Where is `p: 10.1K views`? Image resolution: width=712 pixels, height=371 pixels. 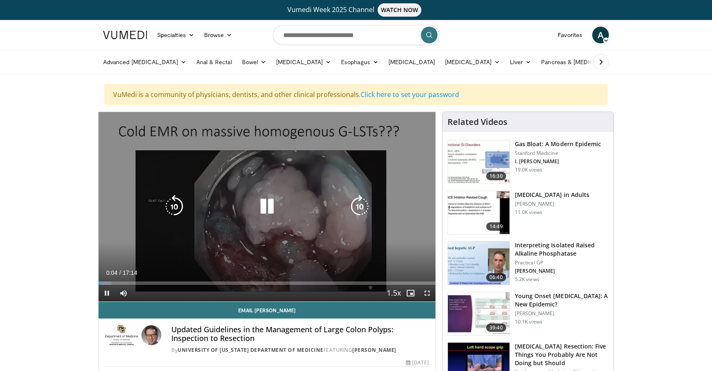
p: 10.1K views is located at coordinates (529, 321).